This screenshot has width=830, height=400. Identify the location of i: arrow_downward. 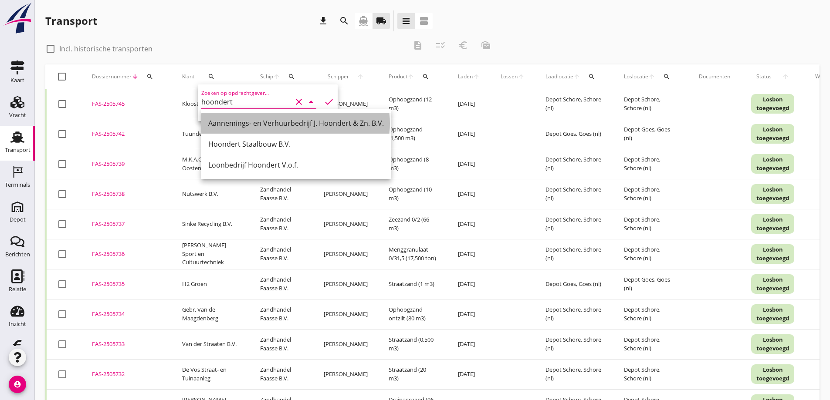
(135, 77).